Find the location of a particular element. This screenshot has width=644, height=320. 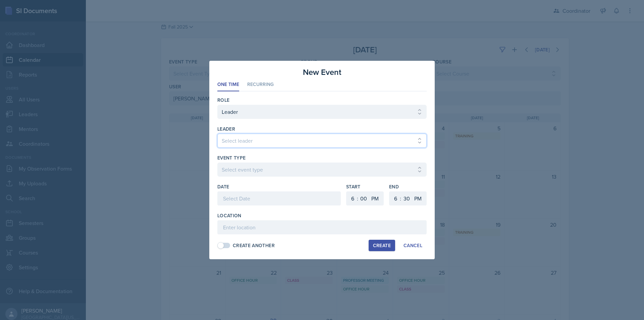

label: End is located at coordinates (408, 187).